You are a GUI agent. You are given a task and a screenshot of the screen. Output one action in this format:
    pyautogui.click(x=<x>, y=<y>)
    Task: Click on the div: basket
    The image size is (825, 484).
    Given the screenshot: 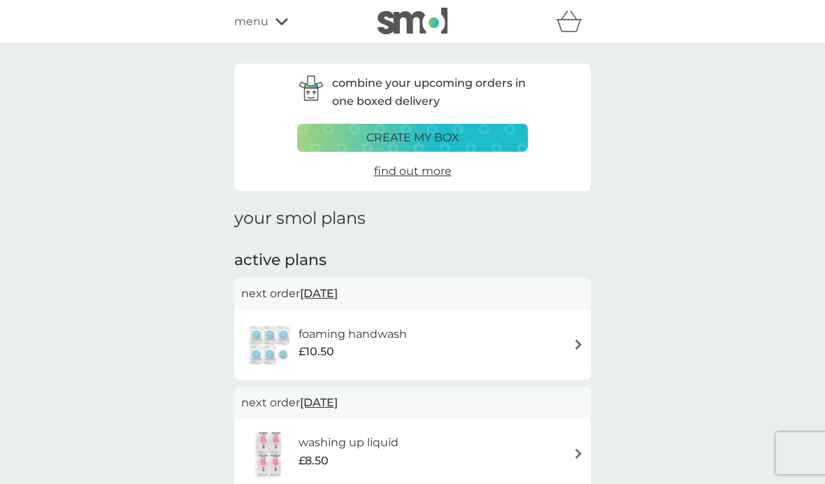 What is the action you would take?
    pyautogui.click(x=573, y=22)
    